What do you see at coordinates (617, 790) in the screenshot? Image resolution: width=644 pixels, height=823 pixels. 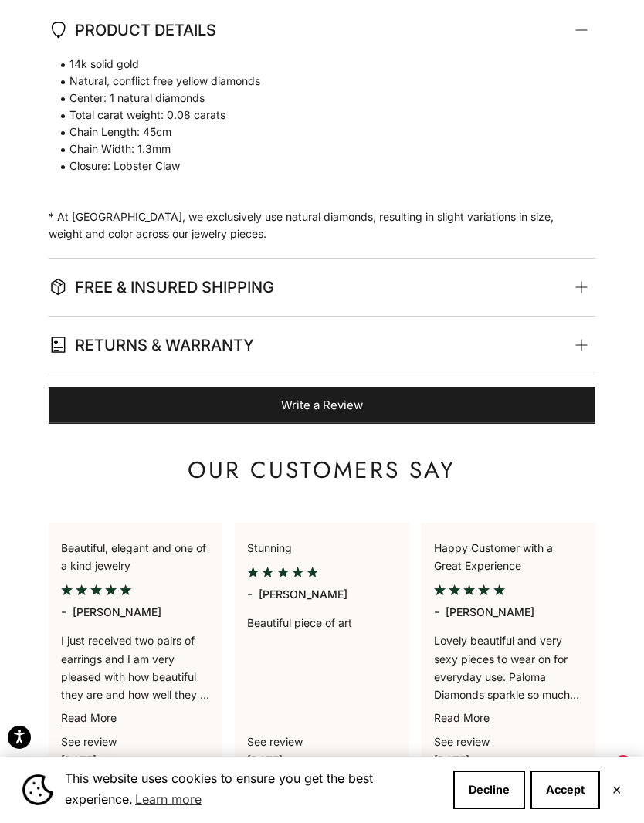 I see `button: Close` at bounding box center [617, 790].